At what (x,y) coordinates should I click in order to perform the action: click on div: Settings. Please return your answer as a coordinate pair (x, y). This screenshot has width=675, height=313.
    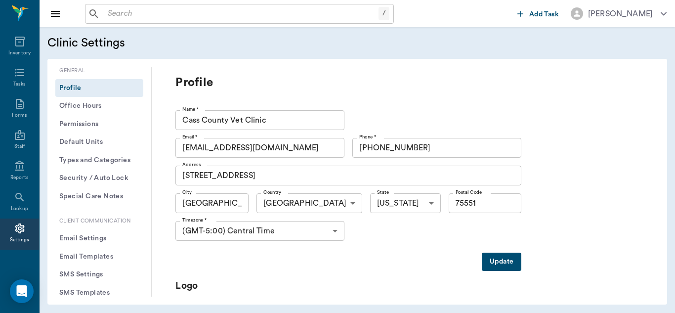
    Looking at the image, I should click on (20, 240).